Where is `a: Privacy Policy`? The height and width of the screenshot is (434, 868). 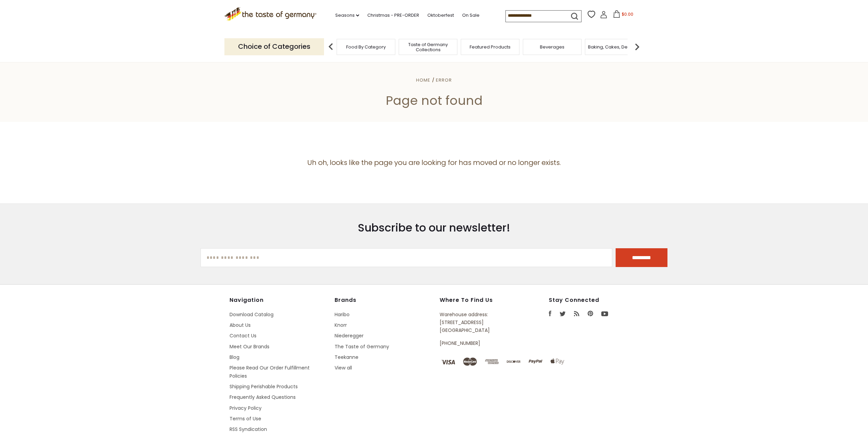 a: Privacy Policy is located at coordinates (245, 408).